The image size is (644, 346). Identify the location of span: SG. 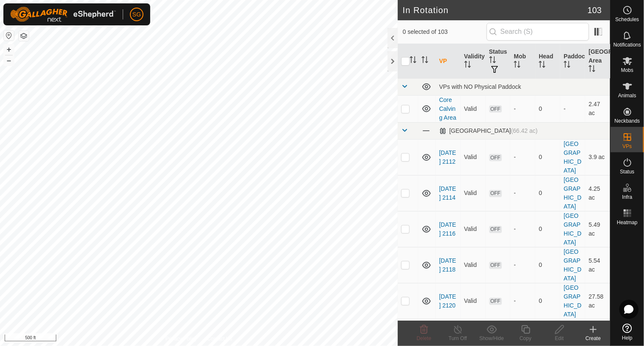
(136, 14).